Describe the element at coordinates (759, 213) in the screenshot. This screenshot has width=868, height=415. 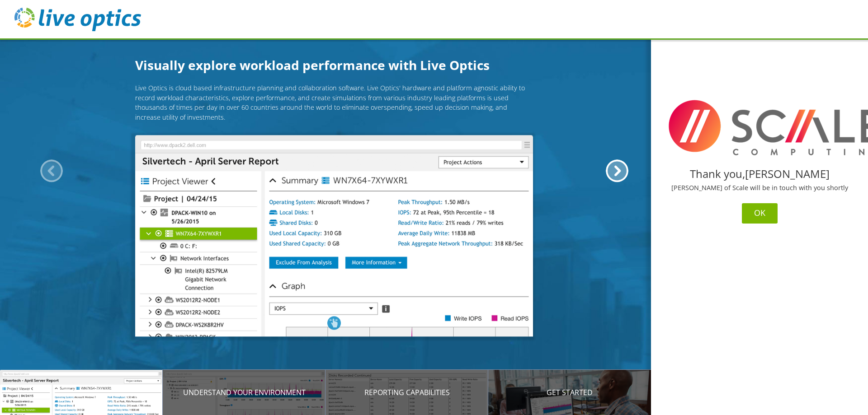
I see `button: OK` at that location.